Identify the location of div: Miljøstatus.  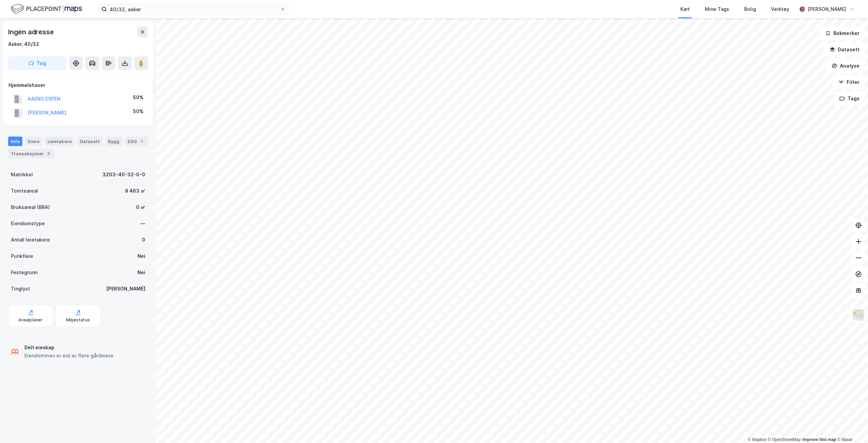
(78, 320).